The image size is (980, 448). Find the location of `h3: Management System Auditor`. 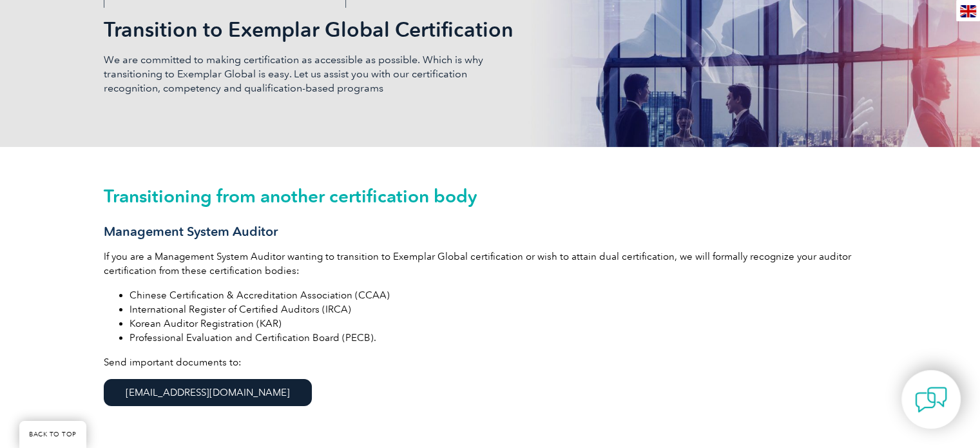

h3: Management System Auditor is located at coordinates (490, 231).